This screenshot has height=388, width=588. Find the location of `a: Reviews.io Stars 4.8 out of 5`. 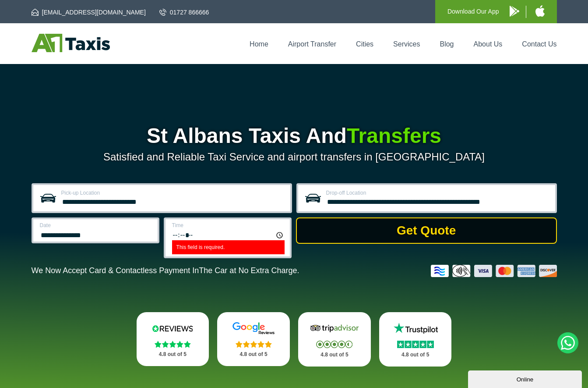

a: Reviews.io Stars 4.8 out of 5 is located at coordinates (173, 339).